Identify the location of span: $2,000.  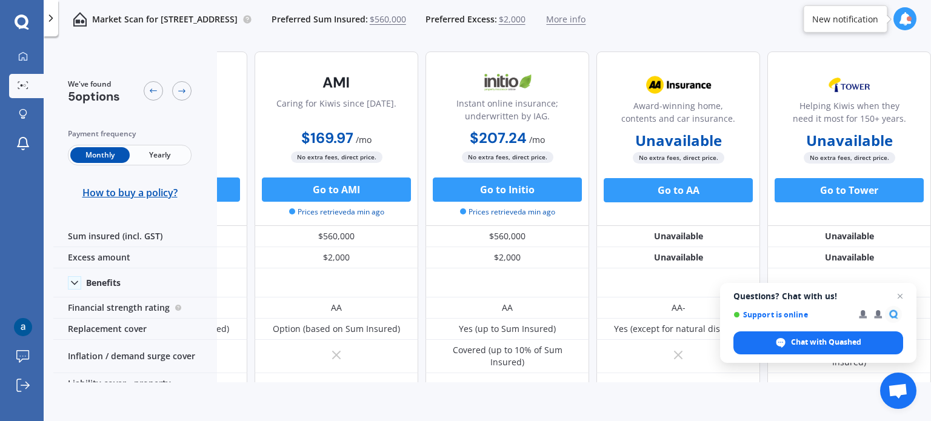
(512, 19).